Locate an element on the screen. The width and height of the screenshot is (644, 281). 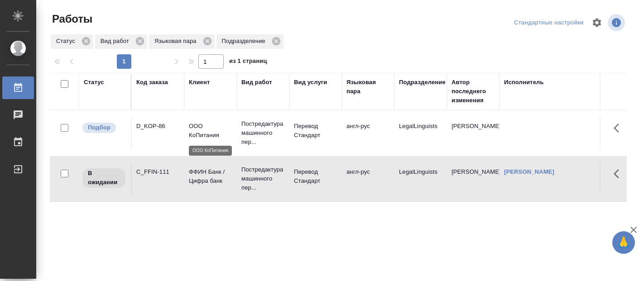
div: Исполнитель is located at coordinates (524, 82).